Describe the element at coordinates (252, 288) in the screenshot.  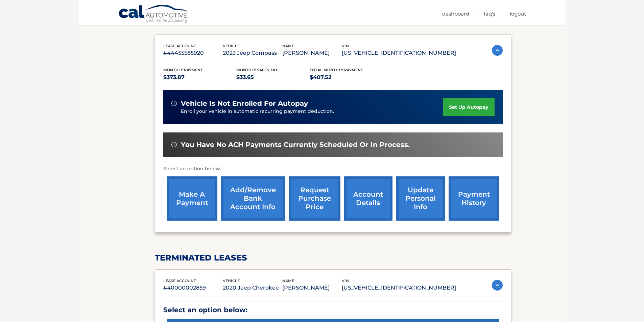
I see `p: 2020 Jeep Cherokee` at that location.